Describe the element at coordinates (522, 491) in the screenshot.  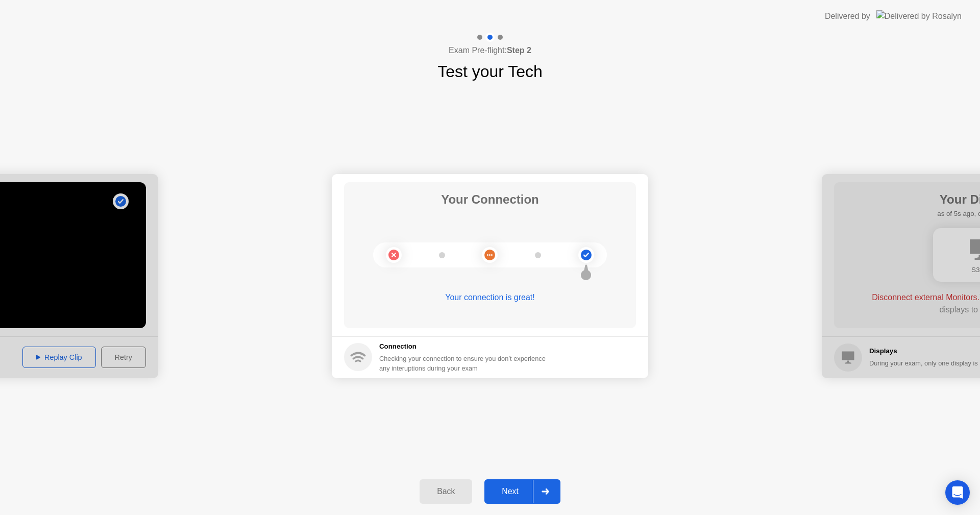
I see `button: Next` at that location.